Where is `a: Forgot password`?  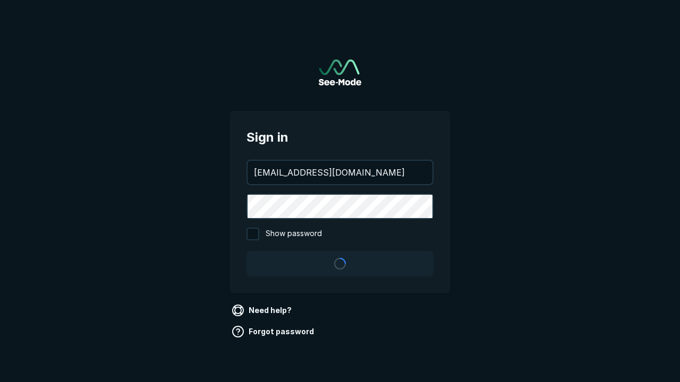
a: Forgot password is located at coordinates (273, 332).